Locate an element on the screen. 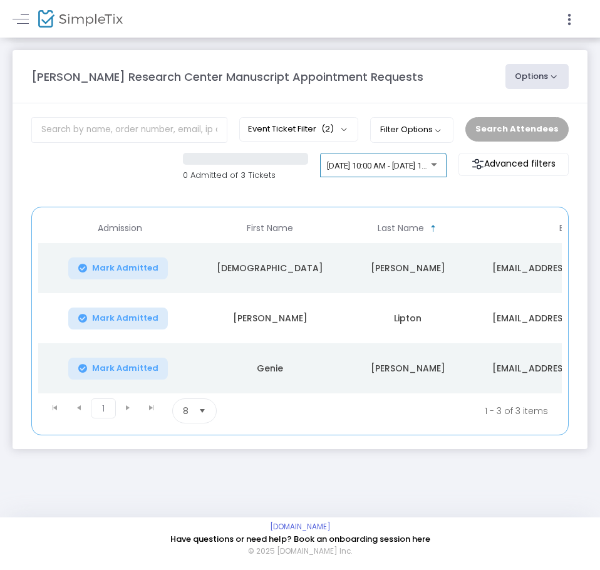 This screenshot has width=600, height=570. td: Genie is located at coordinates (270, 368).